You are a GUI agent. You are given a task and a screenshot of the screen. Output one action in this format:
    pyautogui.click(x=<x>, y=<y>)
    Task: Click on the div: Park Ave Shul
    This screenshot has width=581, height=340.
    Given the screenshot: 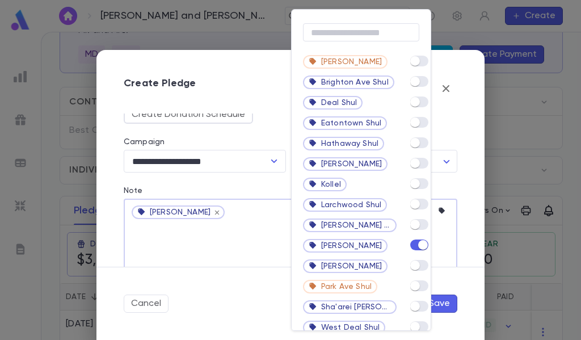 What is the action you would take?
    pyautogui.click(x=340, y=287)
    